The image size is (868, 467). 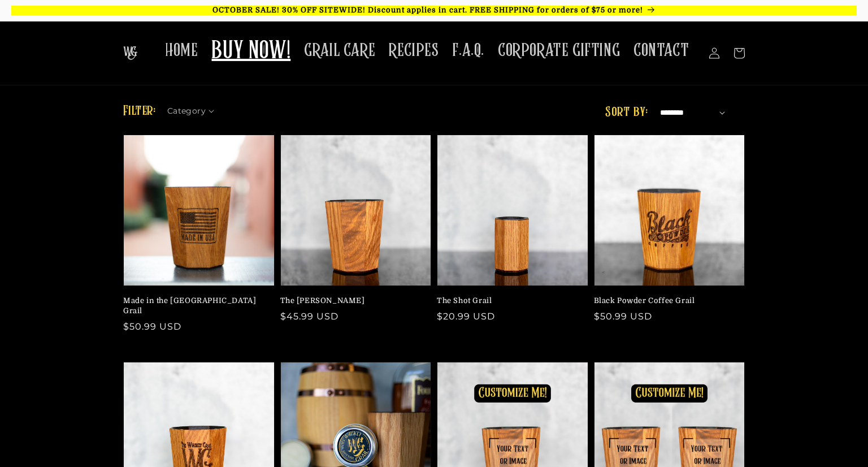 What do you see at coordinates (661, 50) in the screenshot?
I see `span: CONTACT` at bounding box center [661, 50].